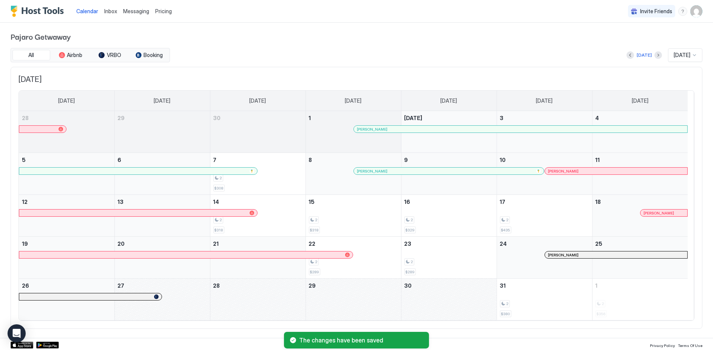 The height and width of the screenshot is (350, 713). I want to click on a: Host Tools Logo, so click(39, 11).